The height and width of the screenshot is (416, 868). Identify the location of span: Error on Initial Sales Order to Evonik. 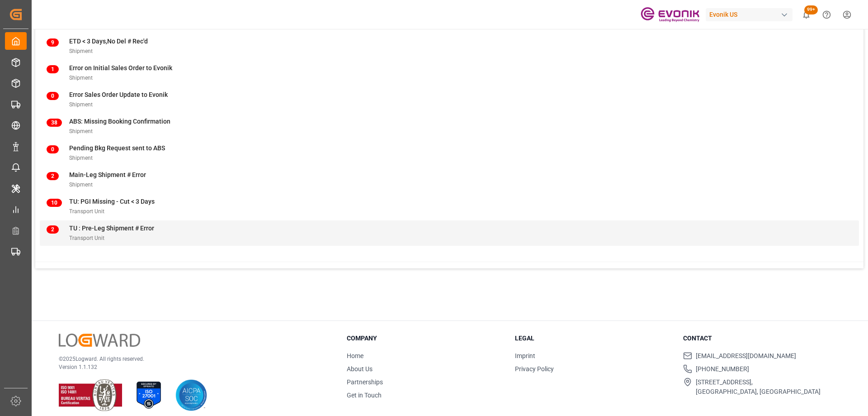
(121, 68).